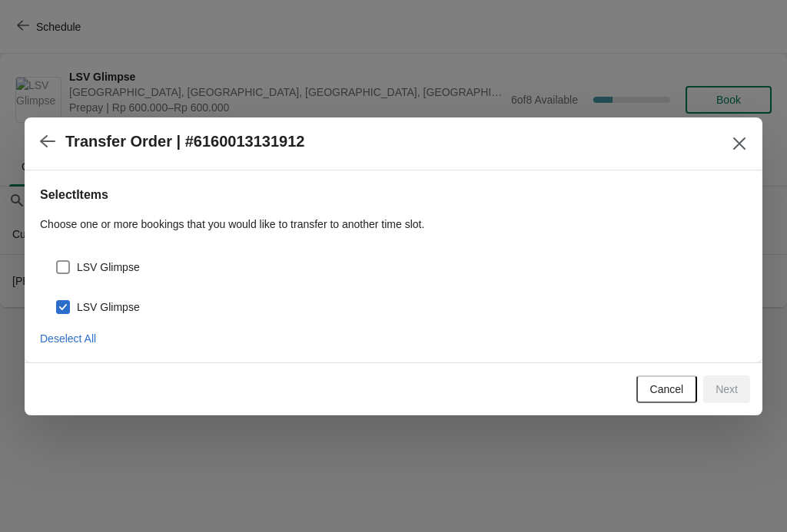 The image size is (787, 532). I want to click on h2: Transfer Order | #6160013131912, so click(184, 141).